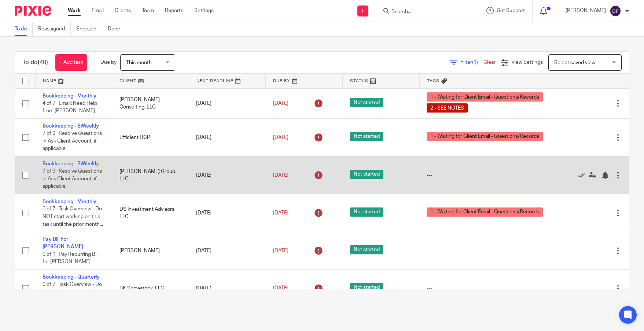 The width and height of the screenshot is (644, 331). Describe the element at coordinates (89, 29) in the screenshot. I see `a: Snoozed` at that location.